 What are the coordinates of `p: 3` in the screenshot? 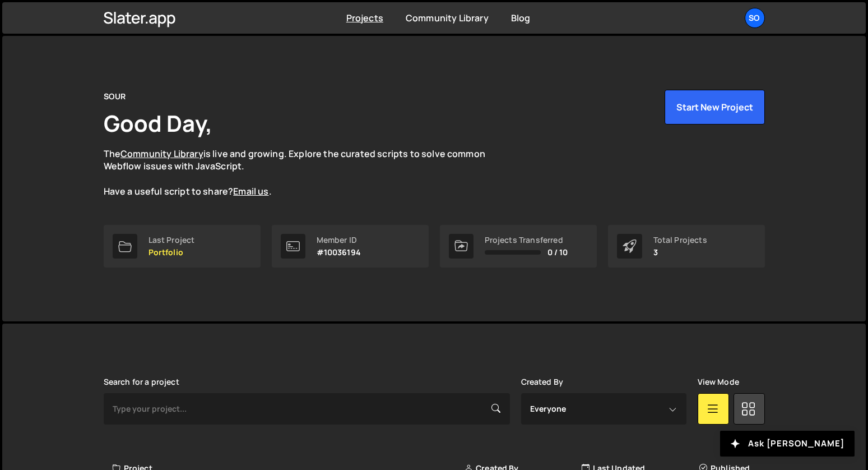 It's located at (680, 253).